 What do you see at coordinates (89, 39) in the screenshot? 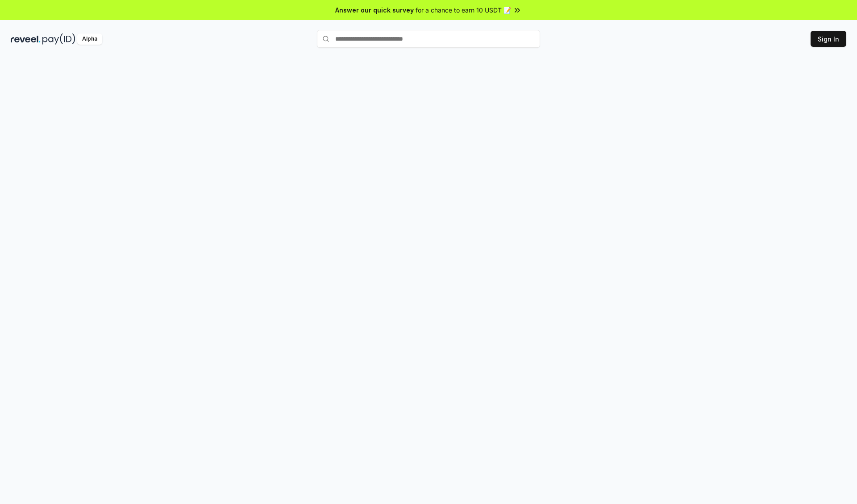
I see `div: Alpha` at bounding box center [89, 39].